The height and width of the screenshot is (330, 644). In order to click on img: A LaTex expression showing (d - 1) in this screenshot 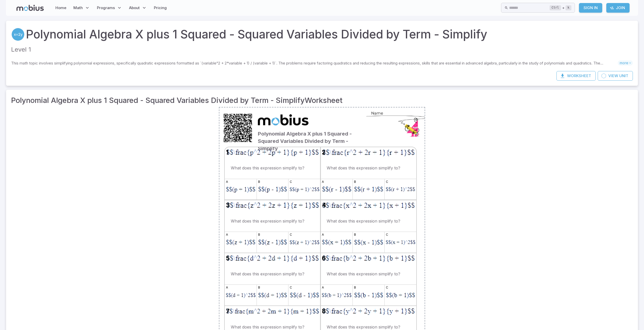, I will do `click(304, 295)`.